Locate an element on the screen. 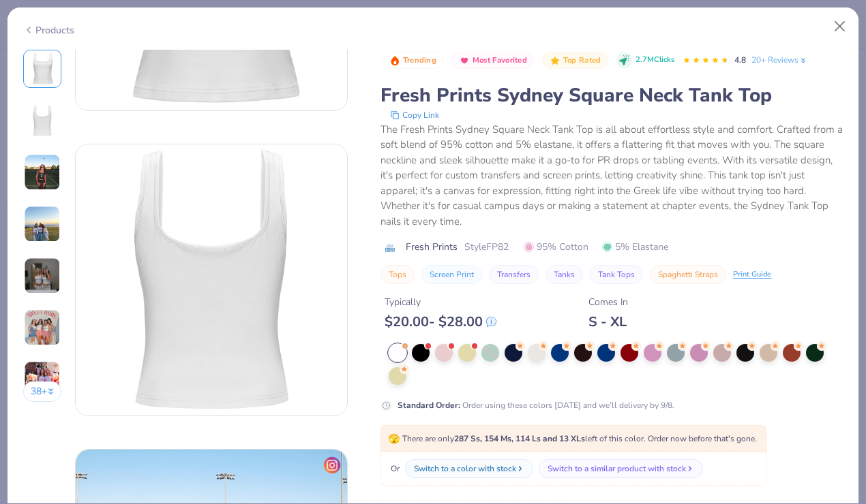  button: Transfers is located at coordinates (514, 275).